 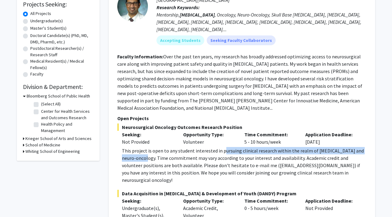 What do you see at coordinates (58, 96) in the screenshot?
I see `h3: Bloomberg School of Public Health` at bounding box center [58, 96].